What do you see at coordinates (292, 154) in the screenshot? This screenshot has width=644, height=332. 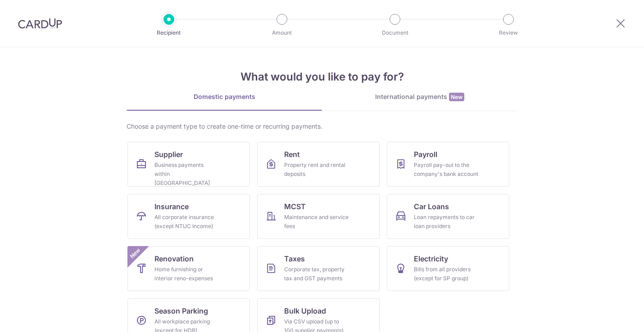 I see `span: Rent` at bounding box center [292, 154].